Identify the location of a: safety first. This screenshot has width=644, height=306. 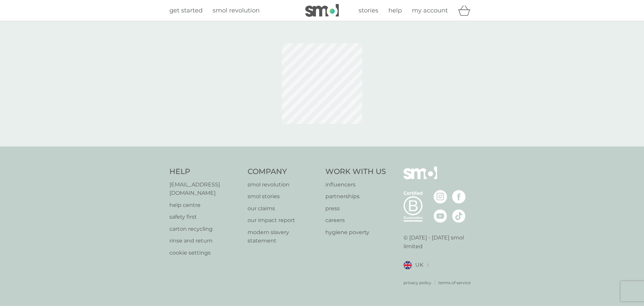
(205, 217).